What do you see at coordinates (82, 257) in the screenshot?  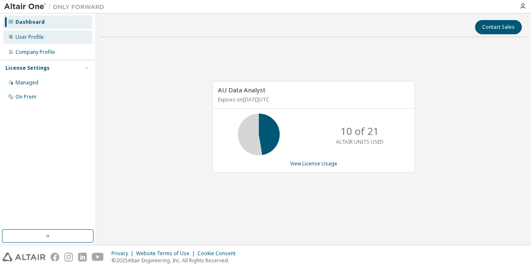 I see `img: linkedin.svg` at bounding box center [82, 257].